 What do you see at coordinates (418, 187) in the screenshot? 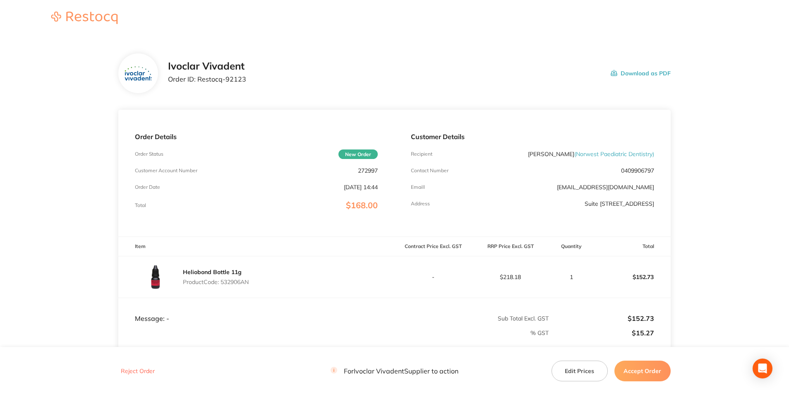
I see `p: Emaill` at bounding box center [418, 187].